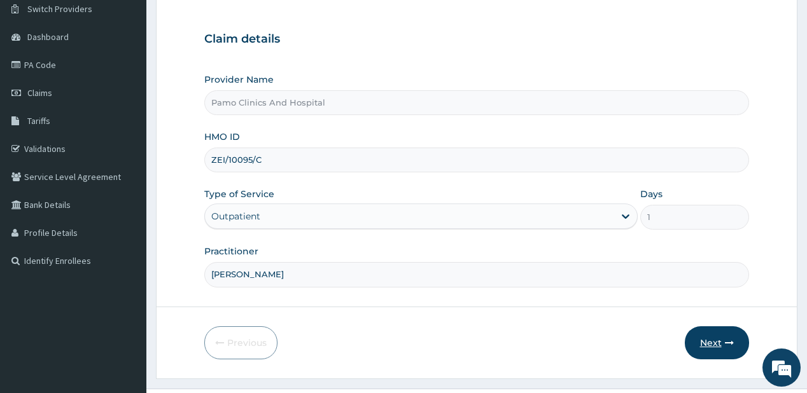  Describe the element at coordinates (476, 274) in the screenshot. I see `input: Enter Name` at that location.